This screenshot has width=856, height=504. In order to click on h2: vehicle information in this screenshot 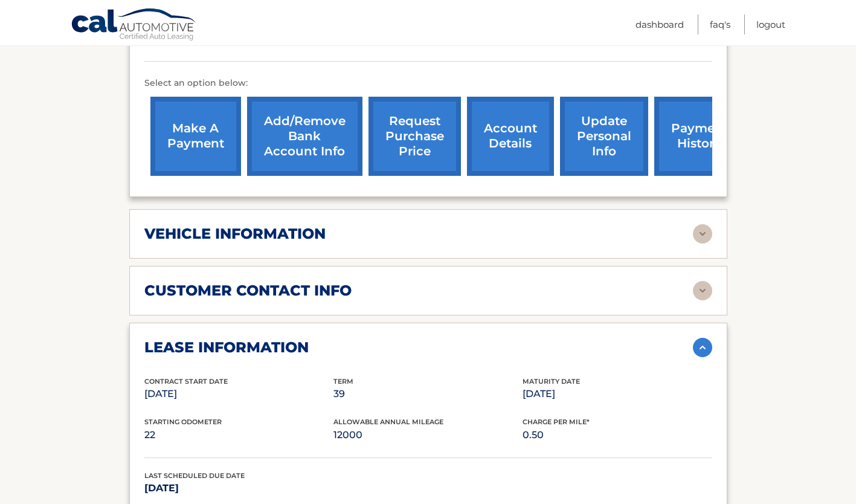, I will do `click(235, 234)`.